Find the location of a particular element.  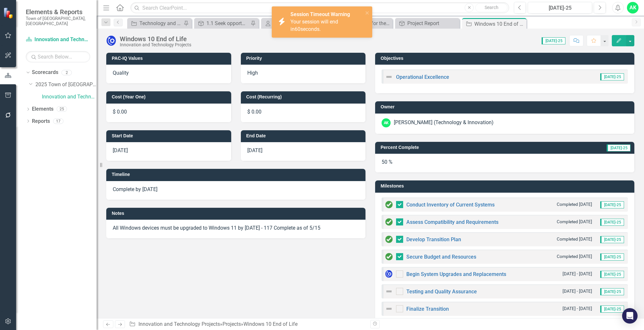

a: Testing and Quality Assurance is located at coordinates (442, 291).